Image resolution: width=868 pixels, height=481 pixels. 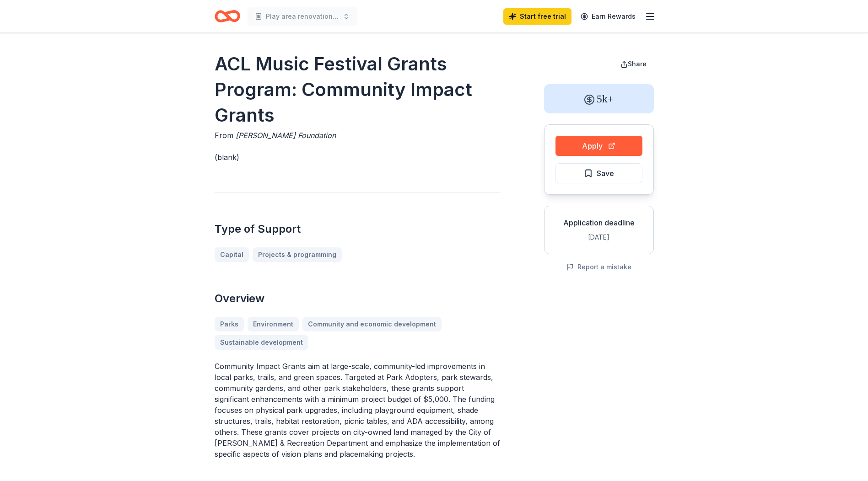 I want to click on h1: ACL Music Festival Grants Program: Community Impact Grants, so click(x=357, y=90).